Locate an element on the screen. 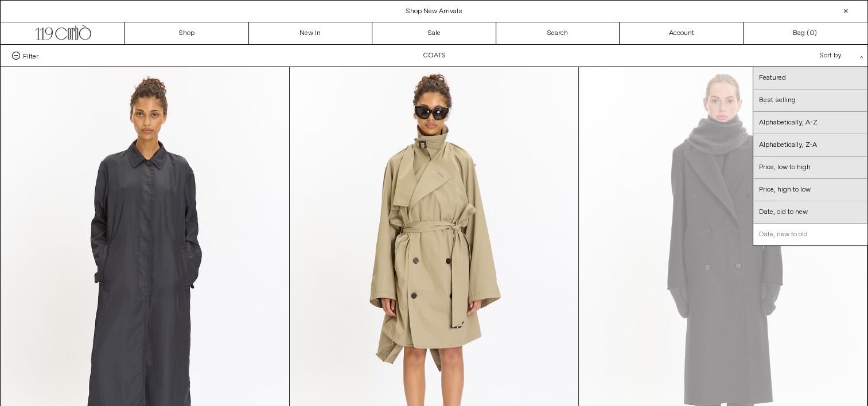 Image resolution: width=868 pixels, height=406 pixels. a: Sale is located at coordinates (434, 33).